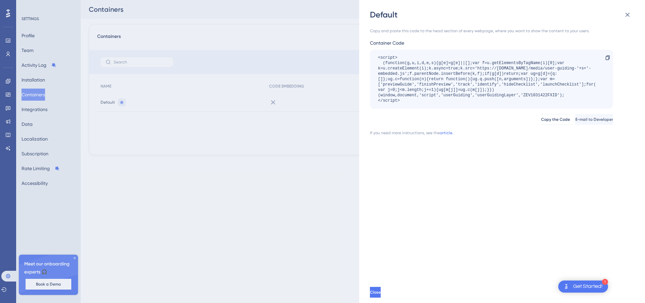 The width and height of the screenshot is (645, 303). What do you see at coordinates (405, 133) in the screenshot?
I see `div: If you need more instructions, see the` at bounding box center [405, 133].